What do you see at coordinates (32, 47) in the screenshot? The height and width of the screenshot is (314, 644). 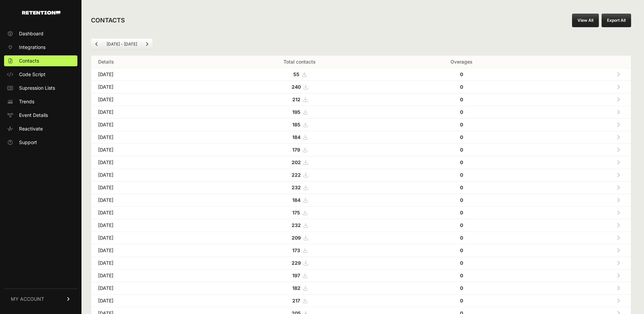 I see `span: Integrations` at bounding box center [32, 47].